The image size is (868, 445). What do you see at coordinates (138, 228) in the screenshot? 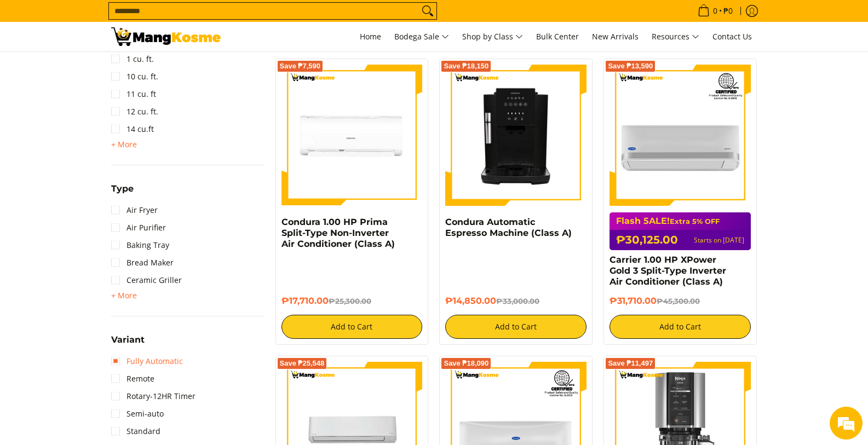
I see `a: Air Purifier` at bounding box center [138, 228].